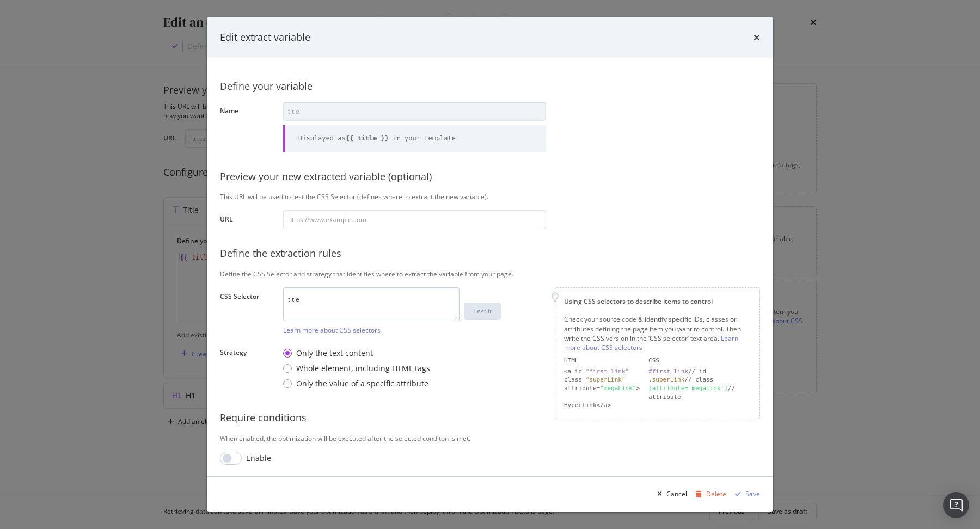  What do you see at coordinates (607, 372) in the screenshot?
I see `div: "first-link"` at bounding box center [607, 372].